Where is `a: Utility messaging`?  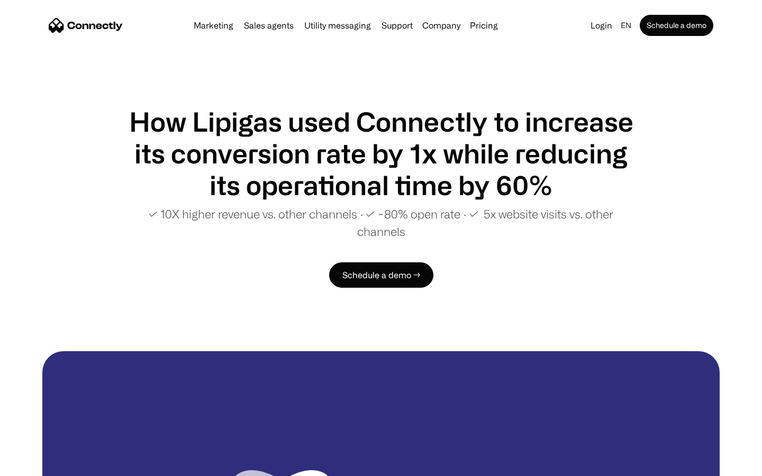
a: Utility messaging is located at coordinates (338, 25).